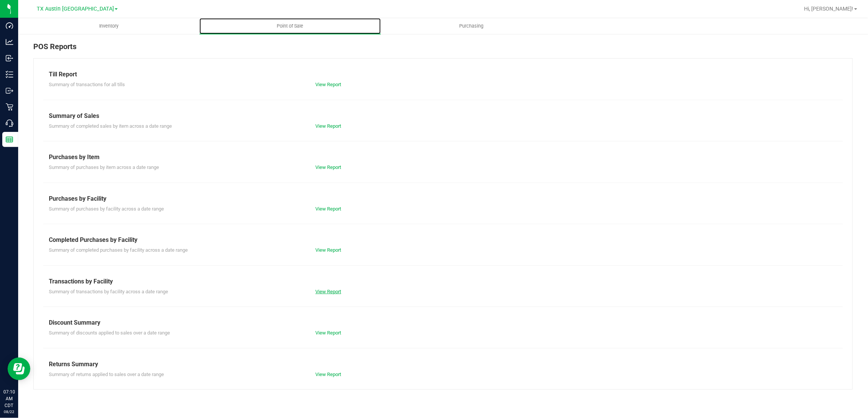  What do you see at coordinates (443, 157) in the screenshot?
I see `div: Purchases by Item` at bounding box center [443, 157].